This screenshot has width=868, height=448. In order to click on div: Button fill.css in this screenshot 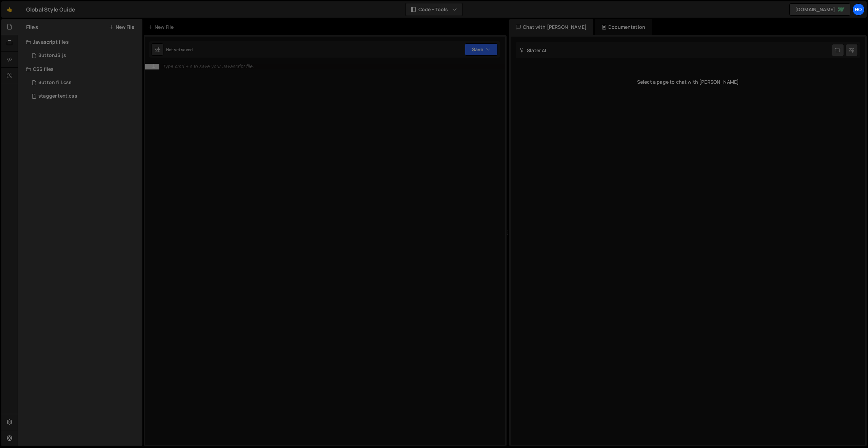, I will do `click(55, 83)`.